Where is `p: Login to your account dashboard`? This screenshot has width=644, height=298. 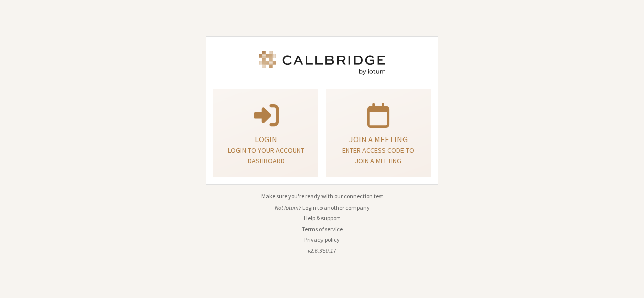 p: Login to your account dashboard is located at coordinates (266, 156).